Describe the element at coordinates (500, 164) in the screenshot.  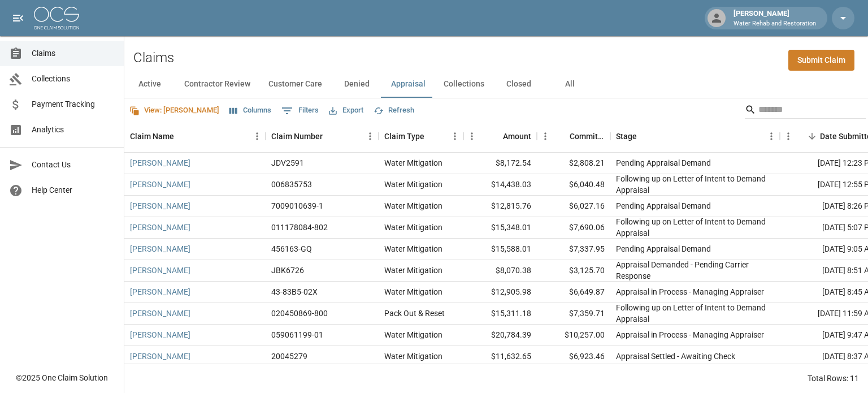
I see `div: $8,172.54` at that location.